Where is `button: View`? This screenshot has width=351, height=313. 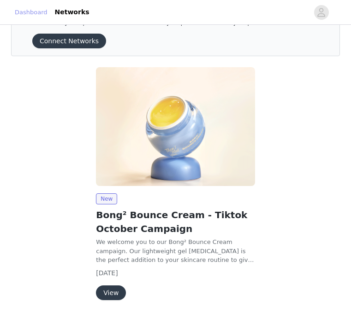
button: View is located at coordinates (111, 293).